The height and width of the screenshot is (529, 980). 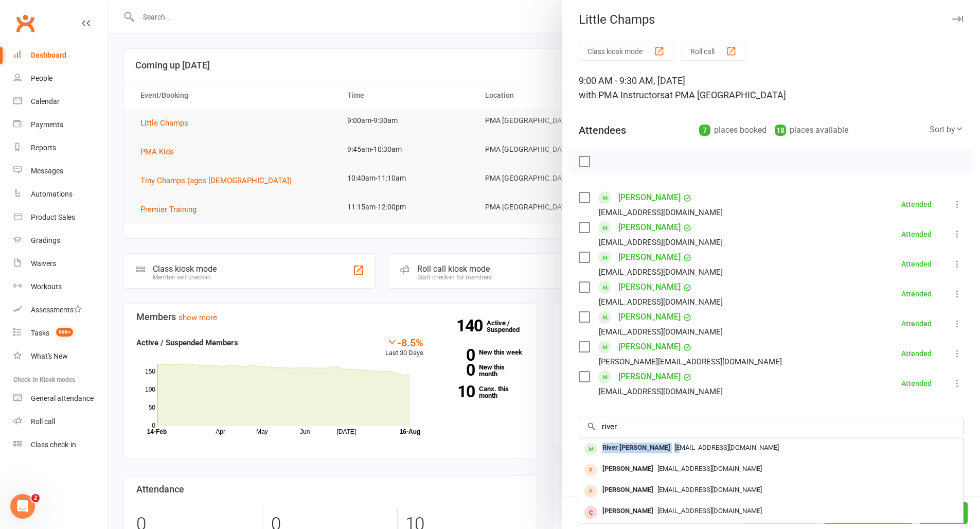 I want to click on a: People, so click(x=61, y=78).